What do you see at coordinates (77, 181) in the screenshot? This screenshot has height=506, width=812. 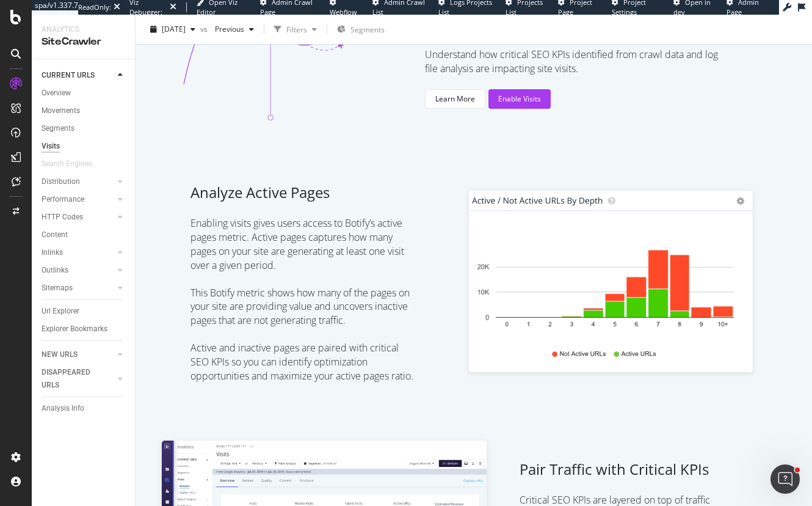 I see `a: Distribution` at bounding box center [77, 181].